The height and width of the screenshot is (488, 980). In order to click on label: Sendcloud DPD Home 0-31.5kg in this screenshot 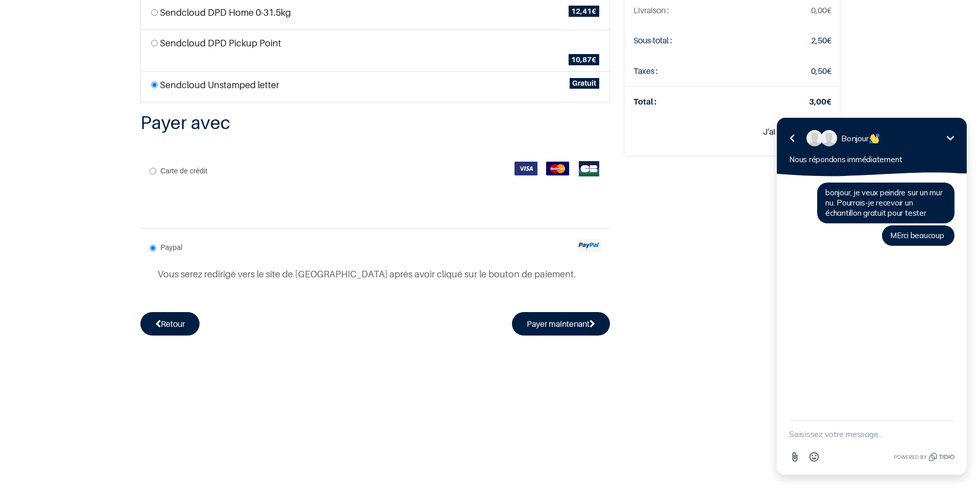, I will do `click(225, 13)`.